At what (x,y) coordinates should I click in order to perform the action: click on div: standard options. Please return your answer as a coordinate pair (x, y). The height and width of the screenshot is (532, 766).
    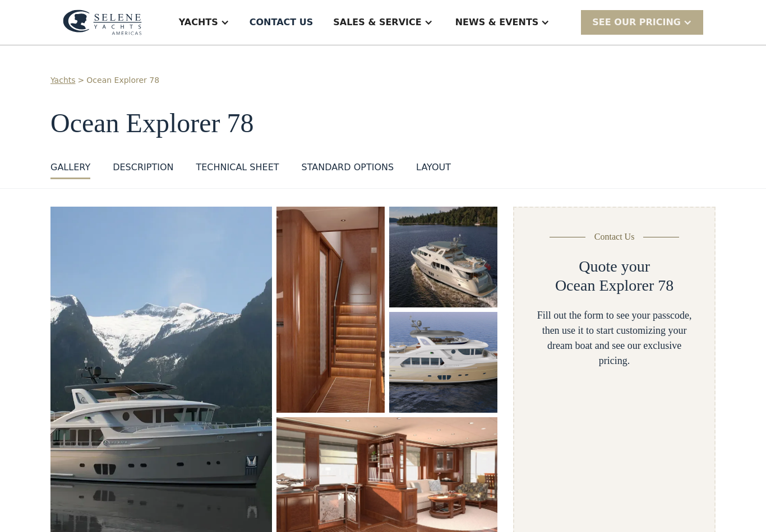
    Looking at the image, I should click on (348, 167).